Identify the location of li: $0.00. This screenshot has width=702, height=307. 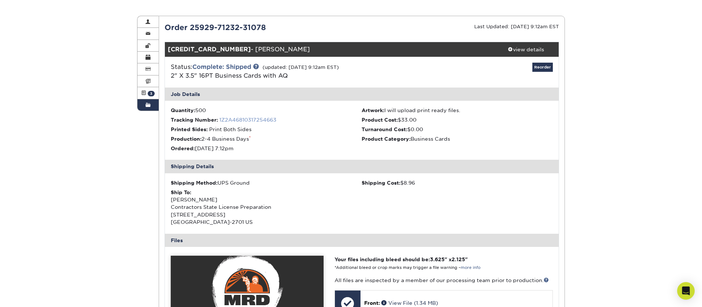
(457, 129).